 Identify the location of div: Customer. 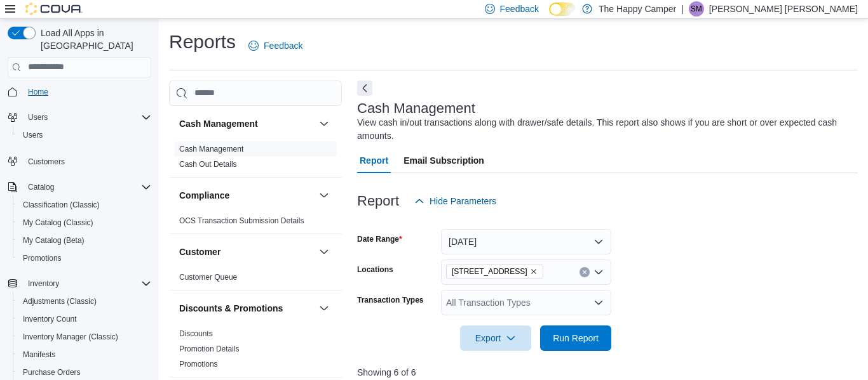
(256, 280).